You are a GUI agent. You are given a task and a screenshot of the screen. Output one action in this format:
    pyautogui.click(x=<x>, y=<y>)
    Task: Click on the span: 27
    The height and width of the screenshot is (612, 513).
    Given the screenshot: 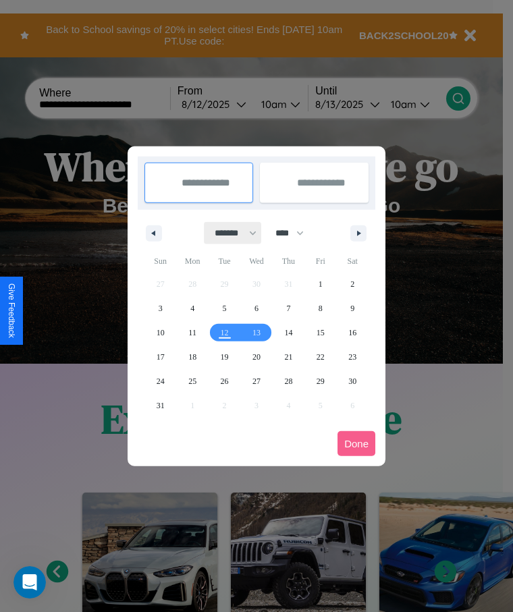 What is the action you would take?
    pyautogui.click(x=257, y=381)
    